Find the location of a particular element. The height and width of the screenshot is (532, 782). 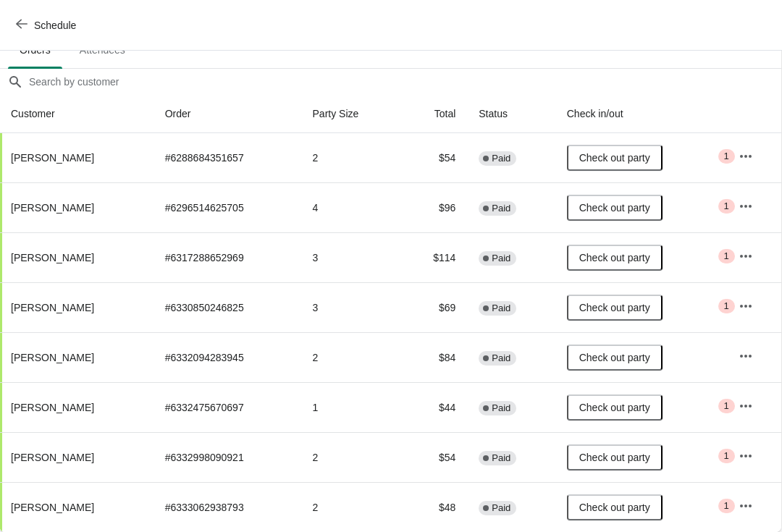

th: Party Size is located at coordinates (351, 114).